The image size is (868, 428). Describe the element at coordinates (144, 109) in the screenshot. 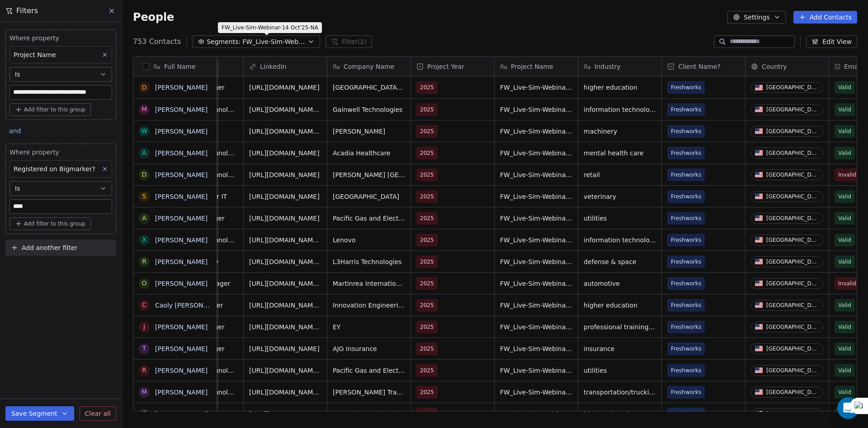

I see `div: M` at that location.